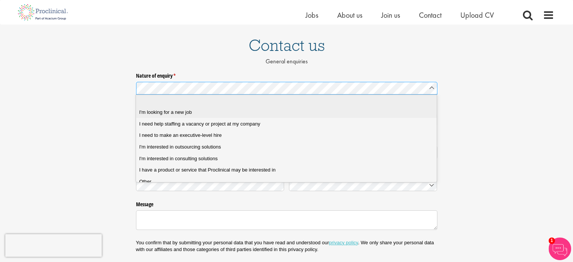 The height and width of the screenshot is (262, 573). Describe the element at coordinates (207, 170) in the screenshot. I see `span: I have a product or service that Proclinical may be interested in` at that location.